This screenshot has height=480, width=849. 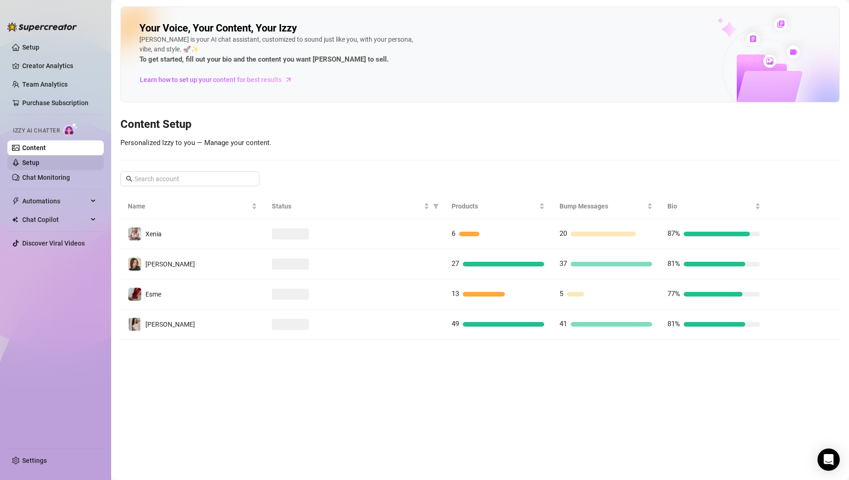 I want to click on span: search, so click(x=129, y=179).